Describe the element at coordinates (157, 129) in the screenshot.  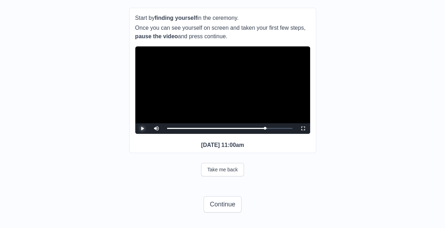
I see `button: Mute` at that location.